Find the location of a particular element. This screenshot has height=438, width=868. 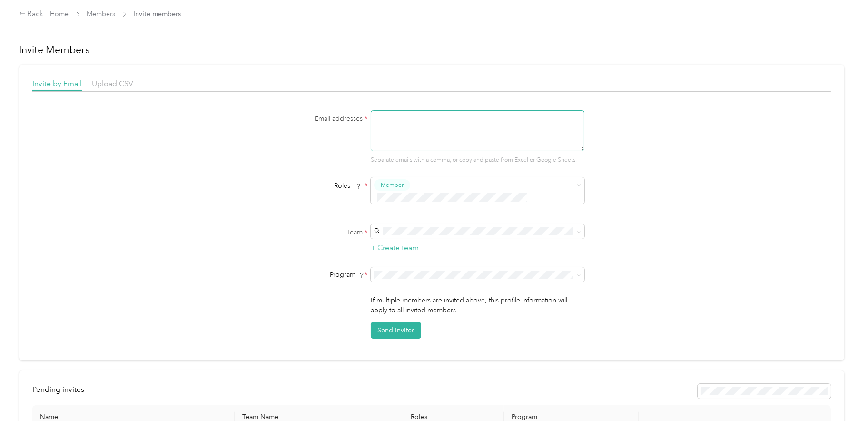

span: Invite by Email is located at coordinates (57, 83).